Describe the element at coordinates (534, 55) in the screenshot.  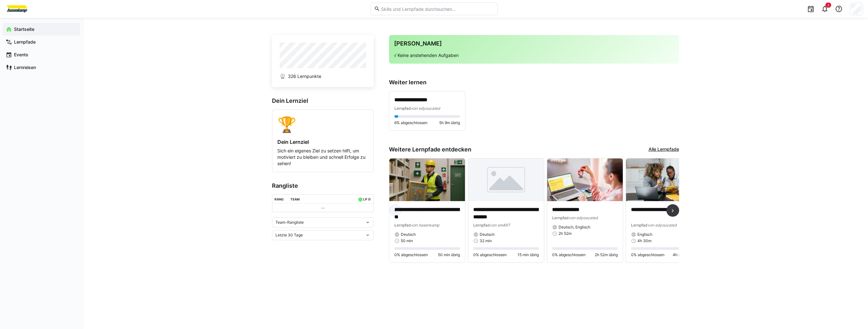
I see `p: √ Keine anstehenden Aufgaben` at that location.